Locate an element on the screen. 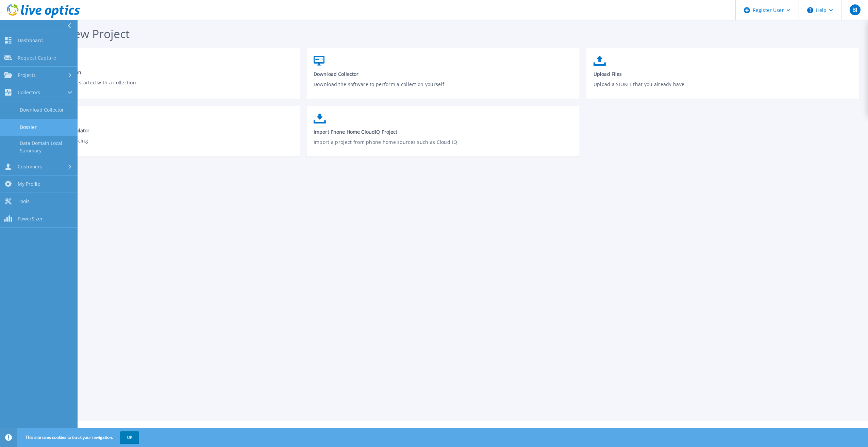 Image resolution: width=868 pixels, height=447 pixels. p: Upload a SIOKIT that you already have is located at coordinates (723, 88).